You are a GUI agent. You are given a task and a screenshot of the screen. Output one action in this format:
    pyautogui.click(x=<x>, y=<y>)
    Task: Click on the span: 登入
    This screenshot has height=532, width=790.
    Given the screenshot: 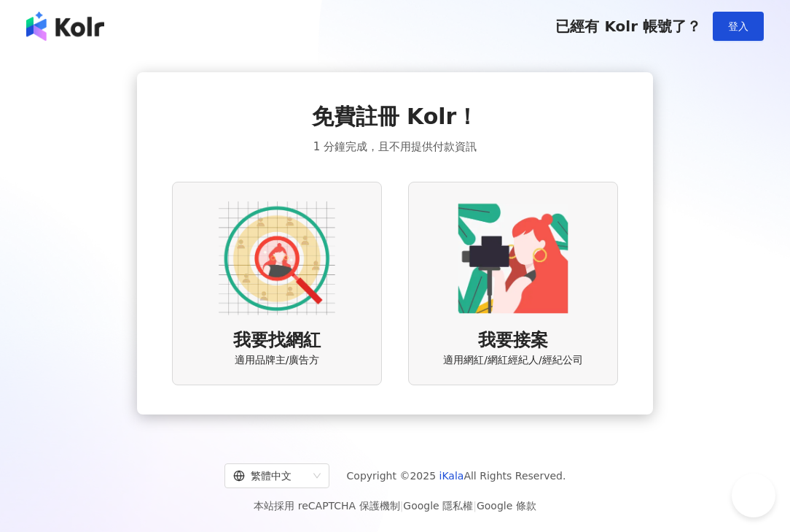 What is the action you would take?
    pyautogui.click(x=739, y=27)
    